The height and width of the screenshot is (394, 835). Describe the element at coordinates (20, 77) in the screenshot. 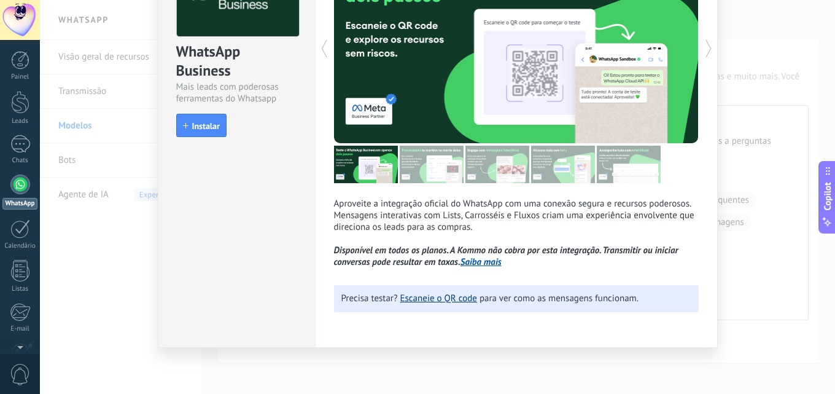

I see `div: Painel` at that location.